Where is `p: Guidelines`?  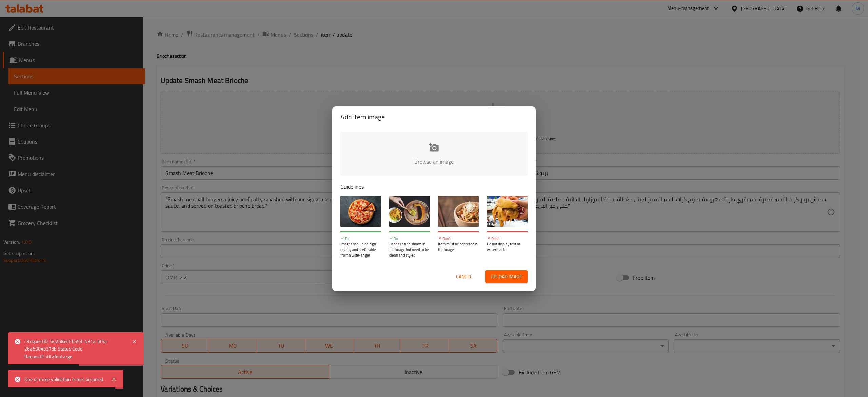
p: Guidelines is located at coordinates (434, 187).